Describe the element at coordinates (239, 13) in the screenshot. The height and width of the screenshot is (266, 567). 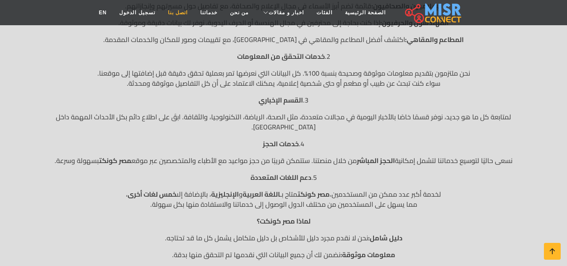
I see `a: من نحن` at that location.